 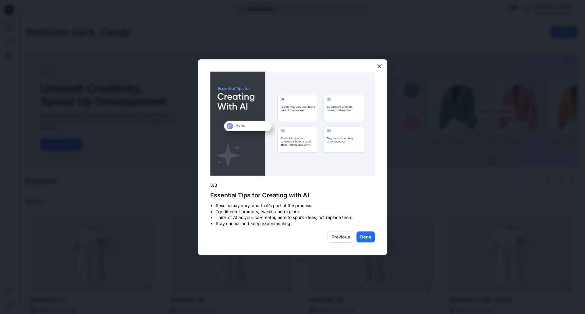 What do you see at coordinates (341, 237) in the screenshot?
I see `button: Previous` at bounding box center [341, 237].